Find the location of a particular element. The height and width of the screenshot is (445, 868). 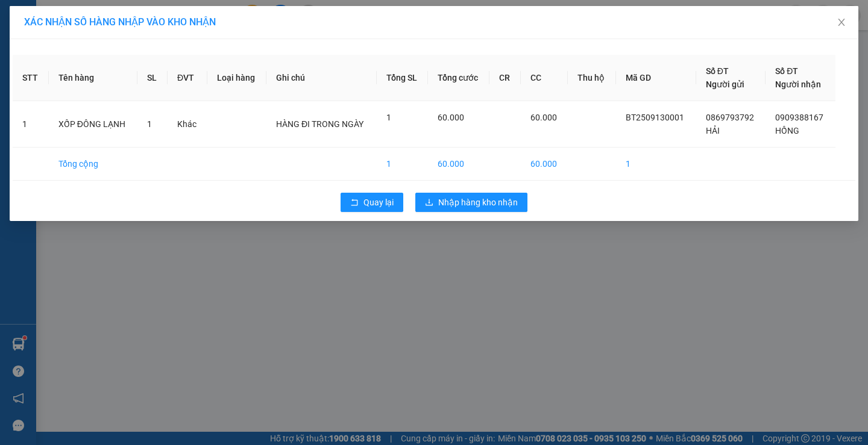

span: HỒNG is located at coordinates (787, 131).